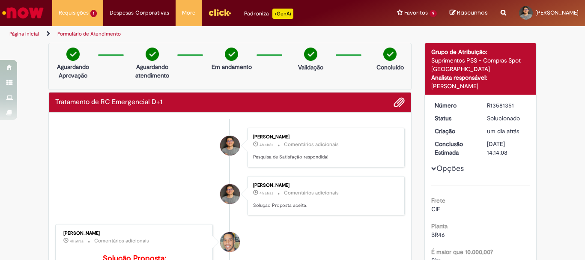  I want to click on p: Aguardando atendimento, so click(152, 71).